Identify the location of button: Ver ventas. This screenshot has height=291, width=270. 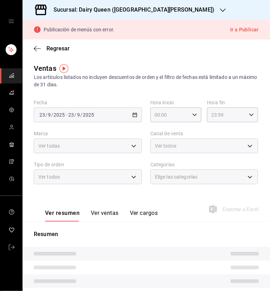
(104, 215).